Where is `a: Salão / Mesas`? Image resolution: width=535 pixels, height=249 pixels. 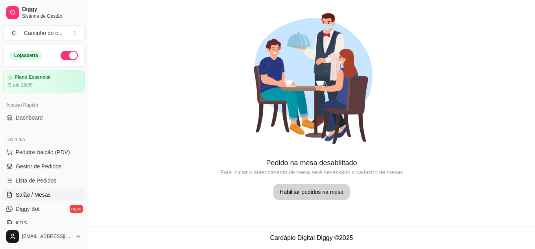 a: Salão / Mesas is located at coordinates (44, 195).